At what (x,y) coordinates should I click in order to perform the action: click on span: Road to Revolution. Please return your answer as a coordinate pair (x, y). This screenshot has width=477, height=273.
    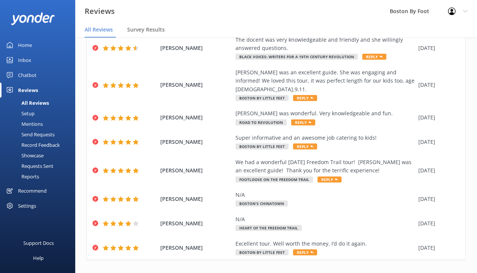
    Looking at the image, I should click on (261, 123).